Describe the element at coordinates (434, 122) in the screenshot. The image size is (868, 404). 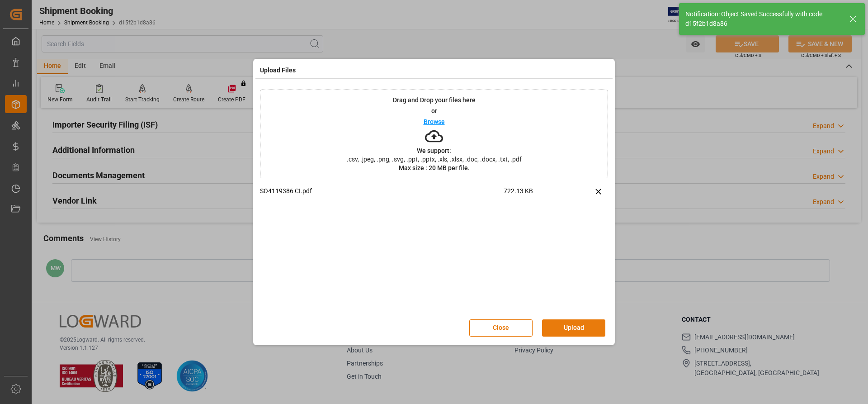
I see `p: Browse` at that location.